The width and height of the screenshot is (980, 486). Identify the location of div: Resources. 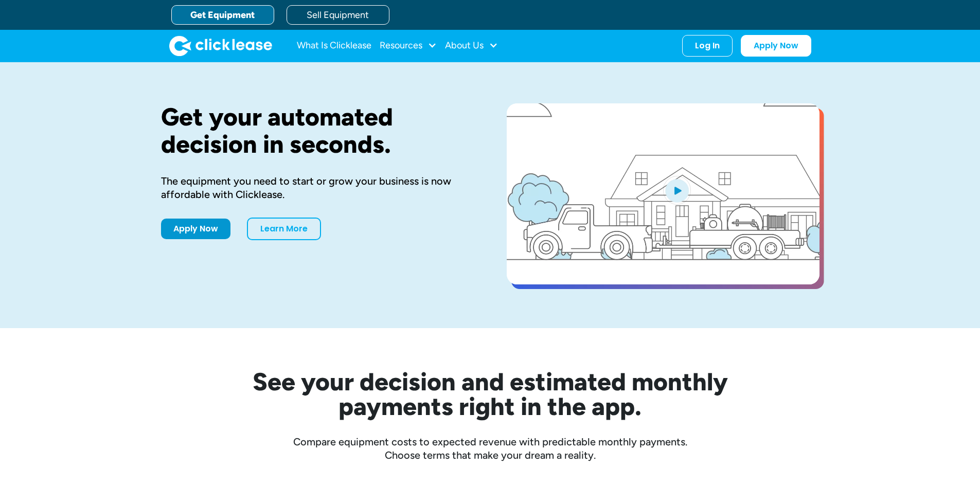
(408, 46).